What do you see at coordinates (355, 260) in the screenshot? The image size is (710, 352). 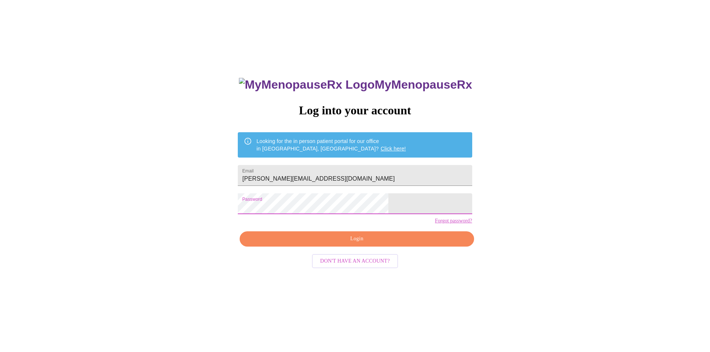 I see `a: Don't have an account?` at bounding box center [355, 260].